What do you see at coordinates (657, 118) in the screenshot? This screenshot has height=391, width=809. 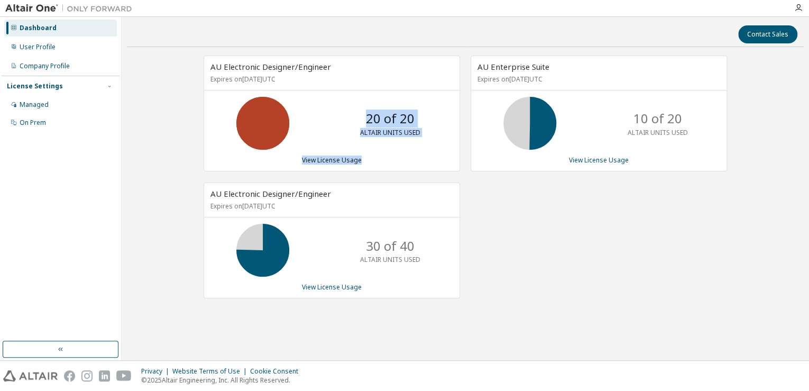 I see `p: 10 of 20` at bounding box center [657, 118].